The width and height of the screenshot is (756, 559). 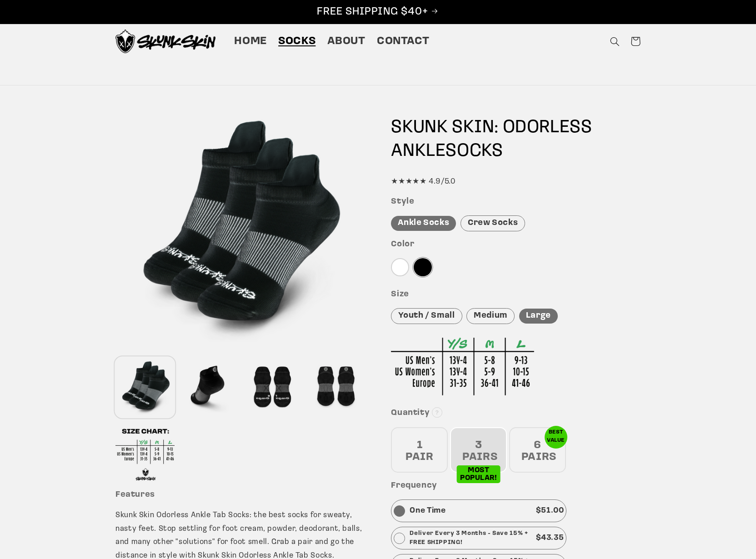 I want to click on div: 6 PAIRS, so click(x=538, y=450).